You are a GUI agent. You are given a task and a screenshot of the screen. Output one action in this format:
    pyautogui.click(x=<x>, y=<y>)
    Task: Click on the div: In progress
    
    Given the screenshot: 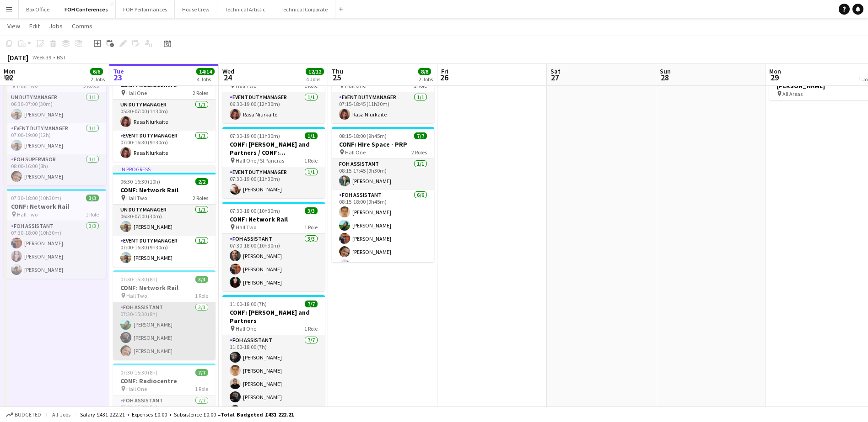 What is the action you would take?
    pyautogui.click(x=164, y=169)
    